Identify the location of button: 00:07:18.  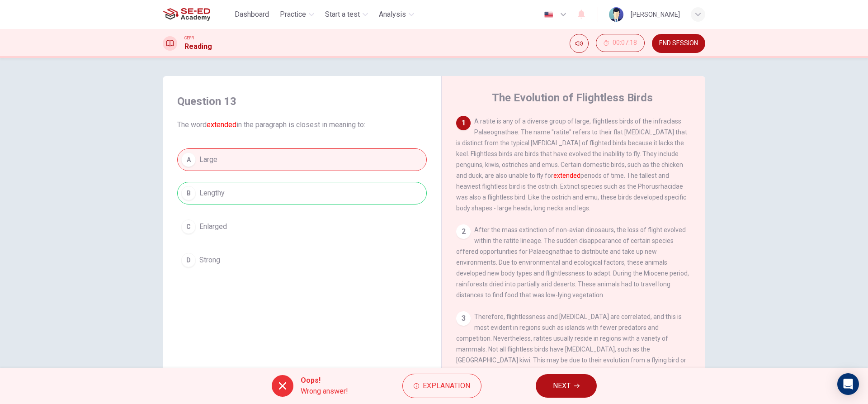
(620, 43).